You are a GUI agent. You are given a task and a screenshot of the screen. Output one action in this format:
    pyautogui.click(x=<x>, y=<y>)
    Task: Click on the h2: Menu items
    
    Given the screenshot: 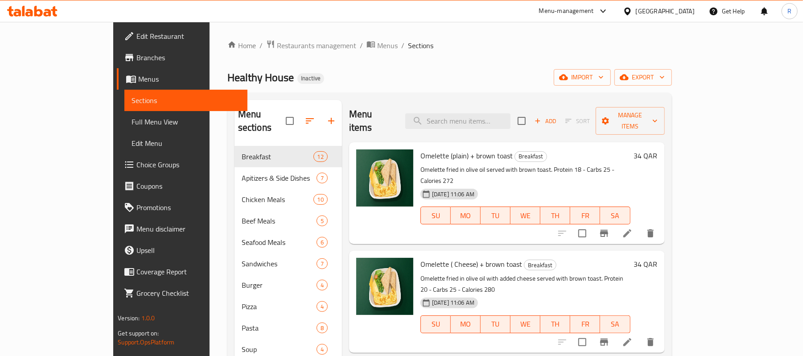 What is the action you would take?
    pyautogui.click(x=372, y=121)
    